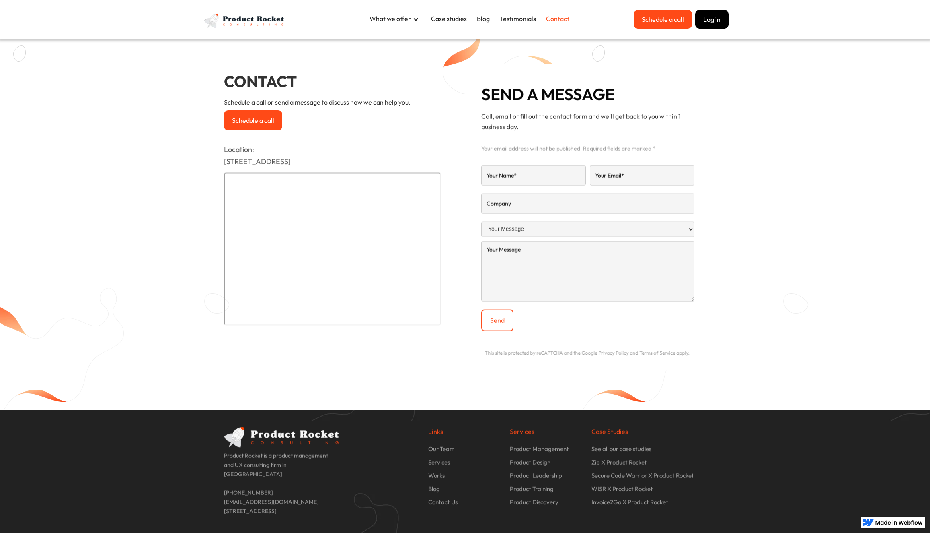 Image resolution: width=930 pixels, height=533 pixels. Describe the element at coordinates (547, 463) in the screenshot. I see `a: Product Design` at that location.